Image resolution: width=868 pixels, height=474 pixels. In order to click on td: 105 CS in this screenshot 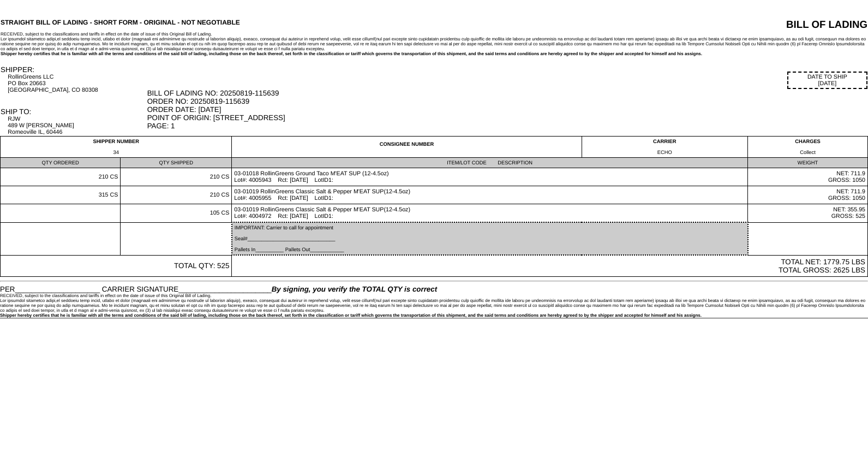, I will do `click(176, 213)`.